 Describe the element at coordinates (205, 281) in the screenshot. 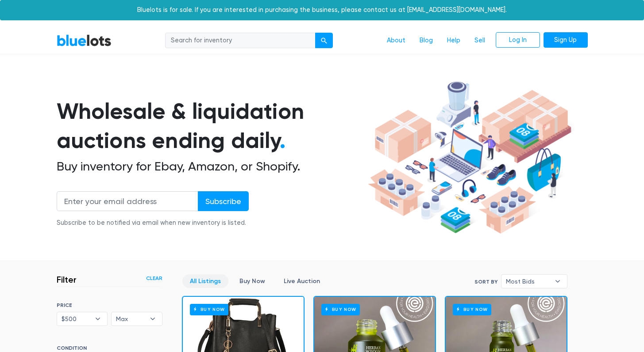

I see `a: All Listings` at that location.